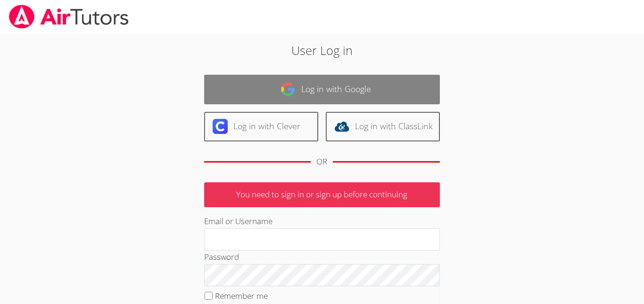 This screenshot has height=304, width=644. I want to click on div: OR, so click(322, 162).